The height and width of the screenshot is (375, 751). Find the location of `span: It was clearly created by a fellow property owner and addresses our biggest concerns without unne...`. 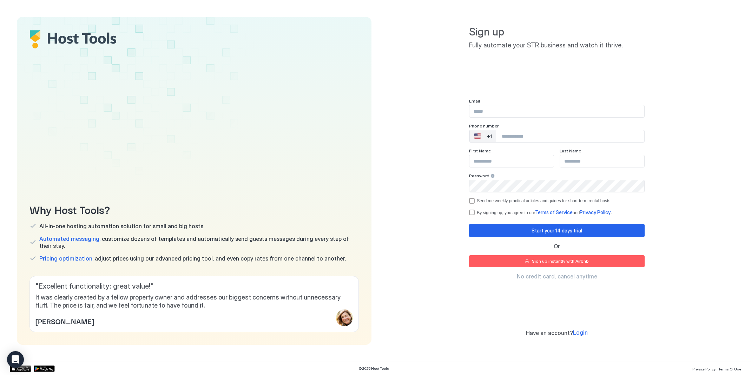

span: It was clearly created by a fellow property owner and addresses our biggest concerns without unne... is located at coordinates (194, 301).